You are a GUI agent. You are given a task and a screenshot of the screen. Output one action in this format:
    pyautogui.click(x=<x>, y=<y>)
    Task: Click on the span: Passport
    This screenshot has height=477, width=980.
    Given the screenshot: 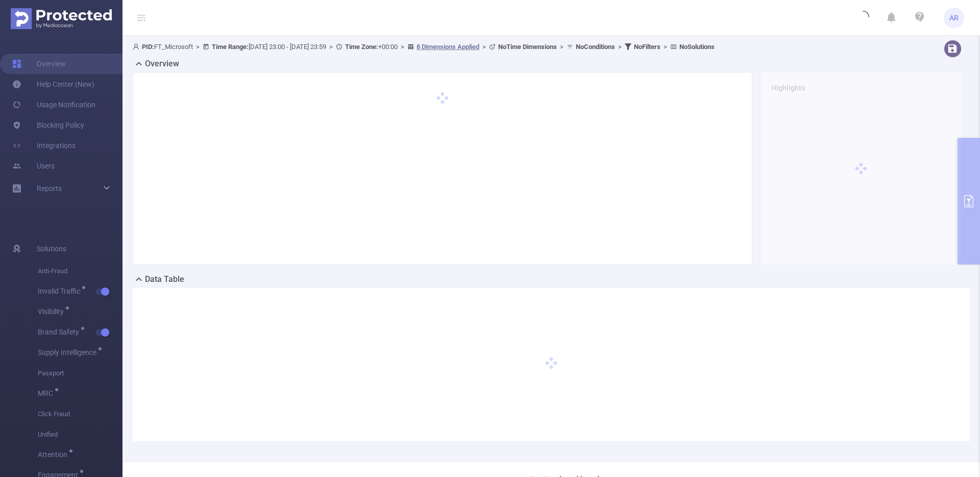 What is the action you would take?
    pyautogui.click(x=80, y=373)
    